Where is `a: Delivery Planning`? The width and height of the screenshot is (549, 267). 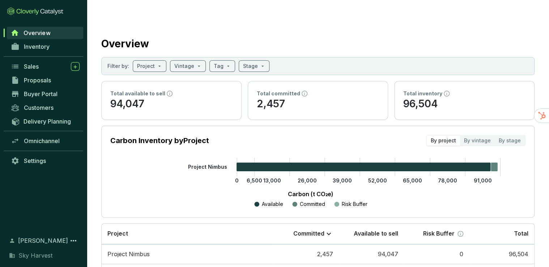 a: Delivery Planning is located at coordinates (45, 121).